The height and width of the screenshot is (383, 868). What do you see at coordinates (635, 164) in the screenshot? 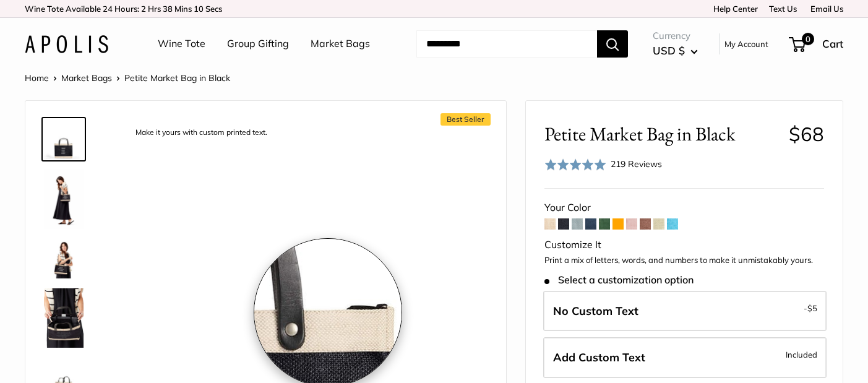
I see `span: 219 Reviews` at bounding box center [635, 164].